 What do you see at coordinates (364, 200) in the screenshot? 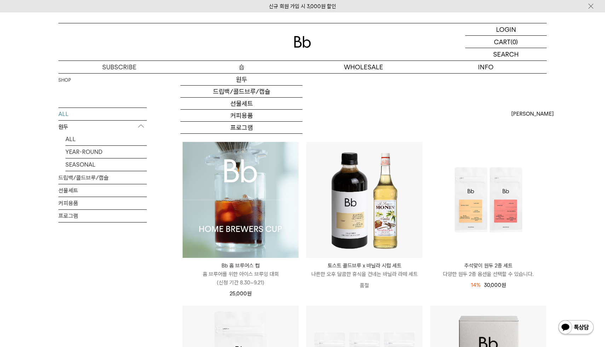
I see `a: 토스트 콜드브루 x 바닐라 시럽 세트` at bounding box center [364, 200].